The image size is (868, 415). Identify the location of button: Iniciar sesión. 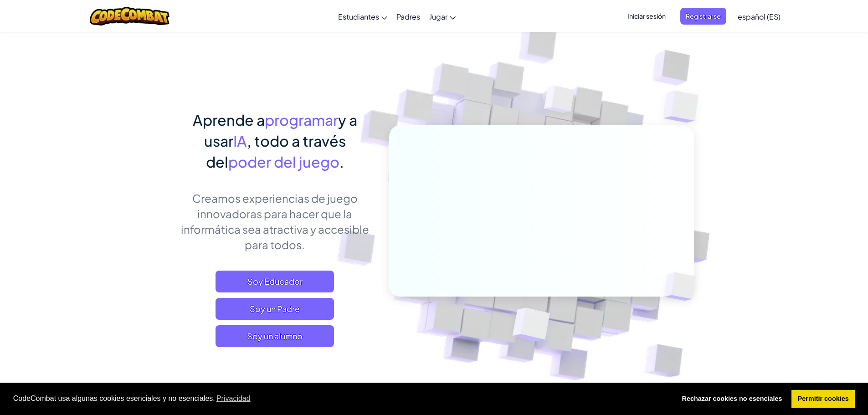
(646, 16).